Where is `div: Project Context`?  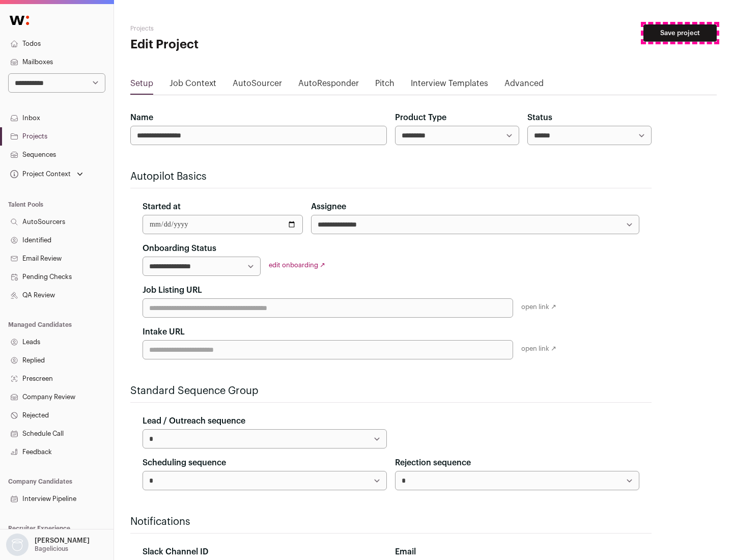 div: Project Context is located at coordinates (39, 174).